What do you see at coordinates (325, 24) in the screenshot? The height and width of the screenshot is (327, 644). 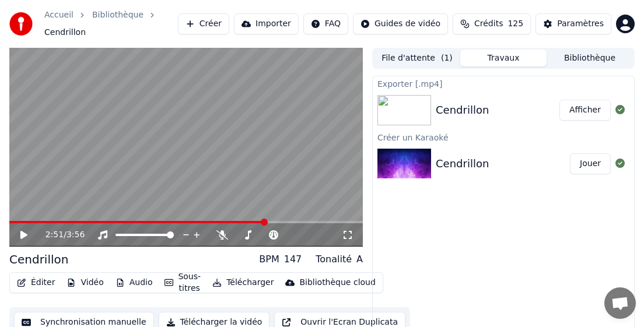 I see `button: FAQ` at bounding box center [325, 24].